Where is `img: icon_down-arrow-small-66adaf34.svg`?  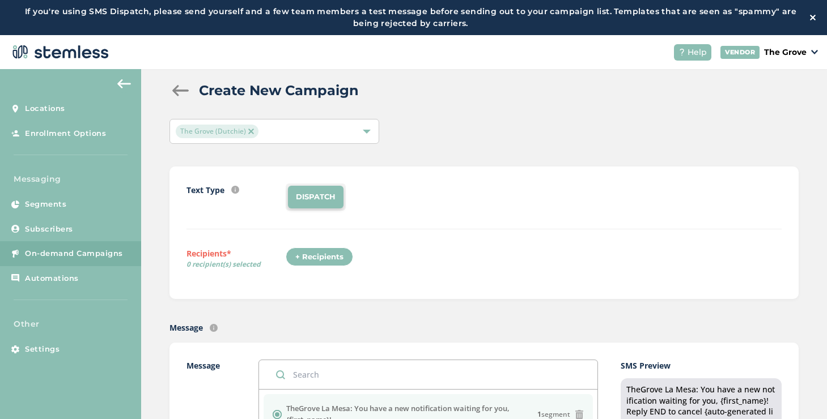
img: icon_down-arrow-small-66adaf34.svg is located at coordinates (814, 52).